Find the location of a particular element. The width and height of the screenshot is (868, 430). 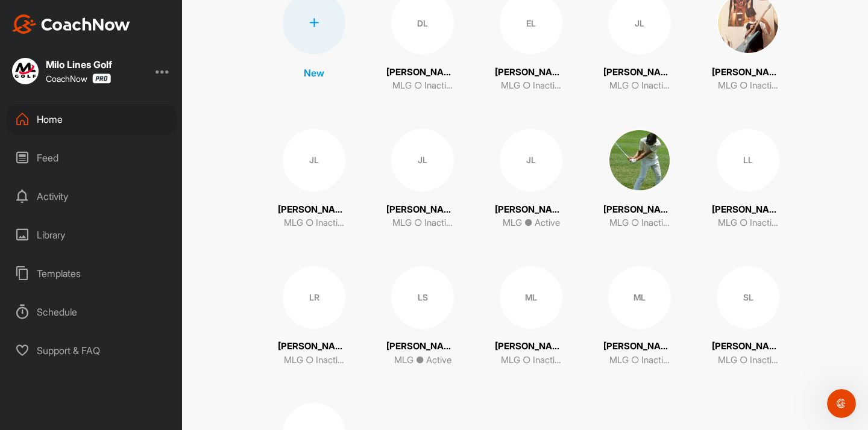

p: New is located at coordinates (314, 73).